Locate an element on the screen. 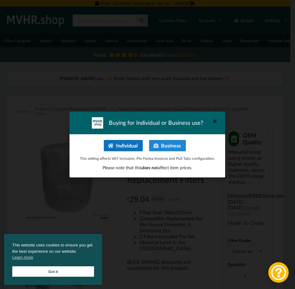 This screenshot has height=289, width=295. a: Got it cookie is located at coordinates (53, 271).